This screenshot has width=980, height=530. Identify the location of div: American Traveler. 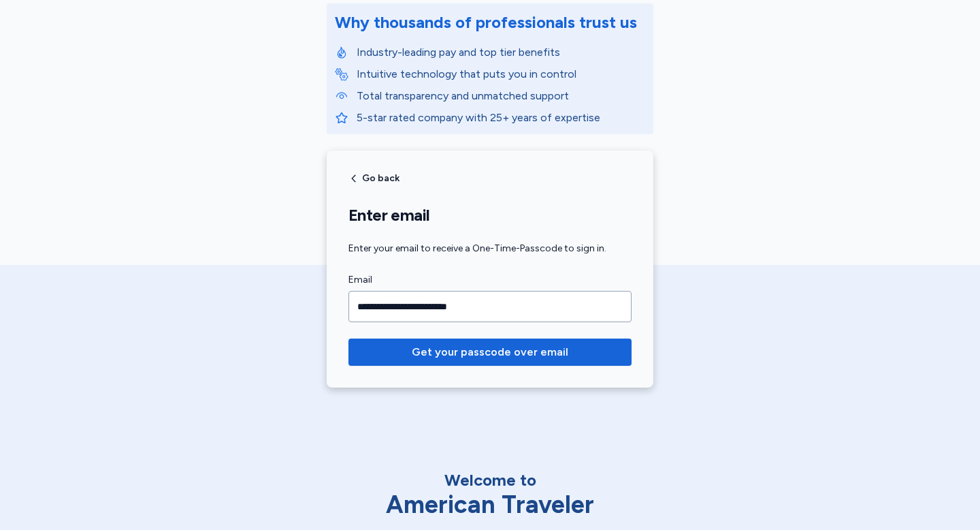
(490, 504).